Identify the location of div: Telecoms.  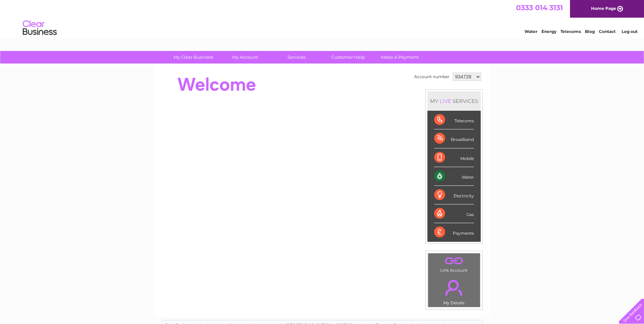
(454, 120).